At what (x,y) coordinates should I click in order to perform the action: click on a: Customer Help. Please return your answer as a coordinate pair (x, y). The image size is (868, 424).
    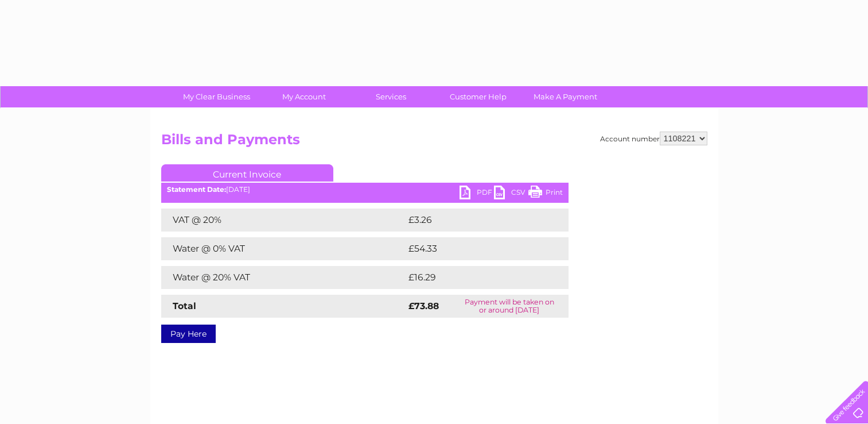
    Looking at the image, I should click on (478, 97).